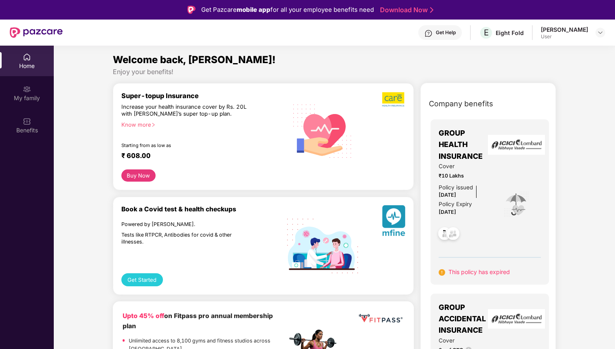 The image size is (615, 349). What do you see at coordinates (465, 176) in the screenshot?
I see `span: ₹10 Lakhs` at bounding box center [465, 176].